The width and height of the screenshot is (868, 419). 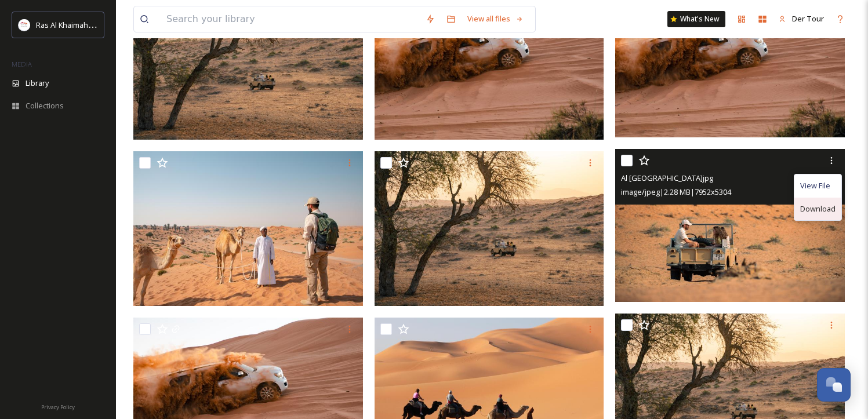 What do you see at coordinates (290, 19) in the screenshot?
I see `input: Search your library` at bounding box center [290, 19].